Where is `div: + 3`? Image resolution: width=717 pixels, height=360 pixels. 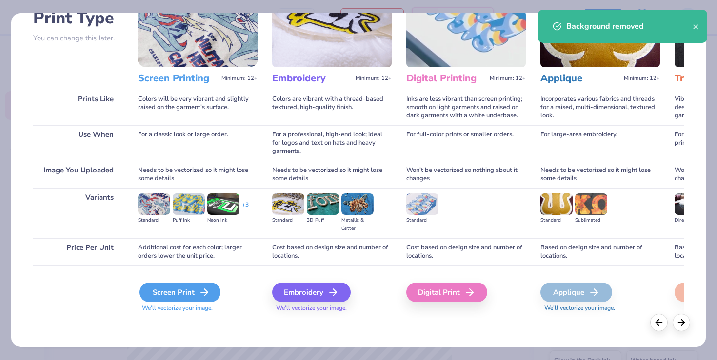
div: + 3 is located at coordinates (245, 209).